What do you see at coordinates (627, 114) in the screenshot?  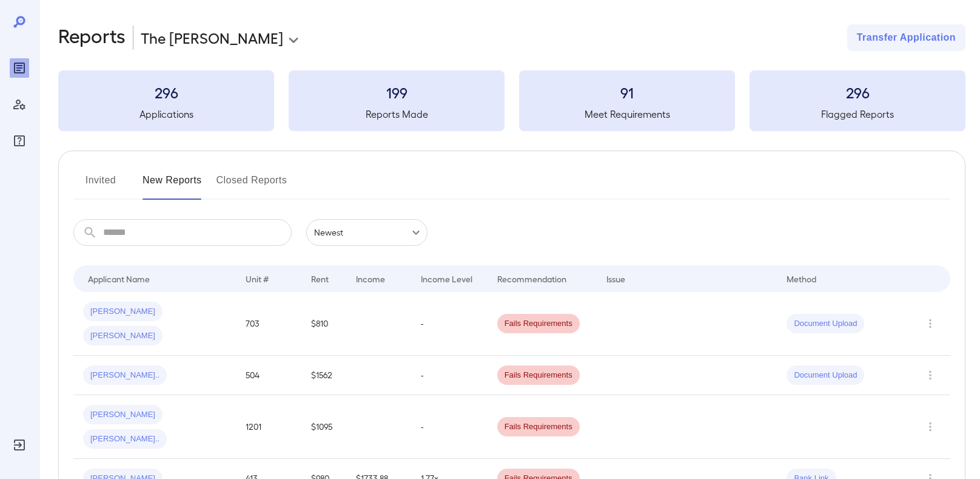 I see `h5: Meet Requirements` at bounding box center [627, 114].